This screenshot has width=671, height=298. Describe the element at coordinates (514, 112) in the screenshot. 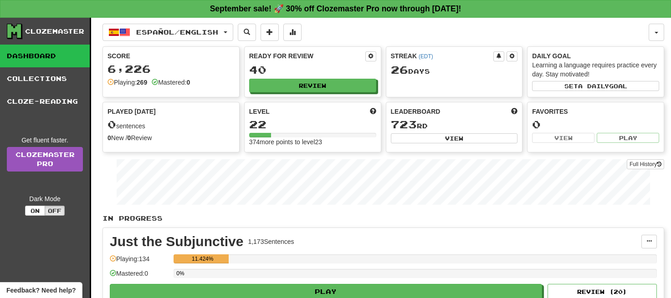

I see `span: This week in points, UTC` at that location.